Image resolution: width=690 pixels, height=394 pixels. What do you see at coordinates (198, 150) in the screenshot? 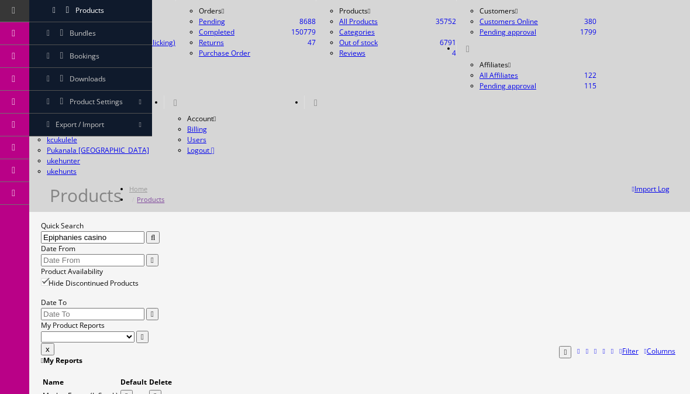
I see `span: Logout` at bounding box center [198, 150].